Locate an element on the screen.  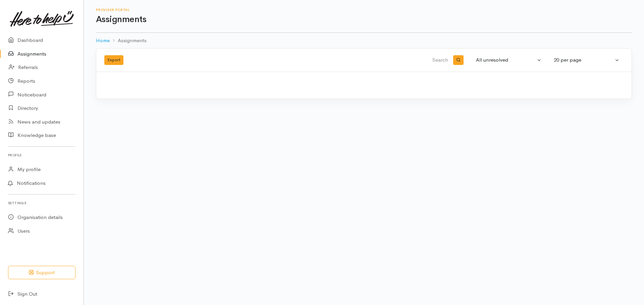
button: Support is located at coordinates (42, 272).